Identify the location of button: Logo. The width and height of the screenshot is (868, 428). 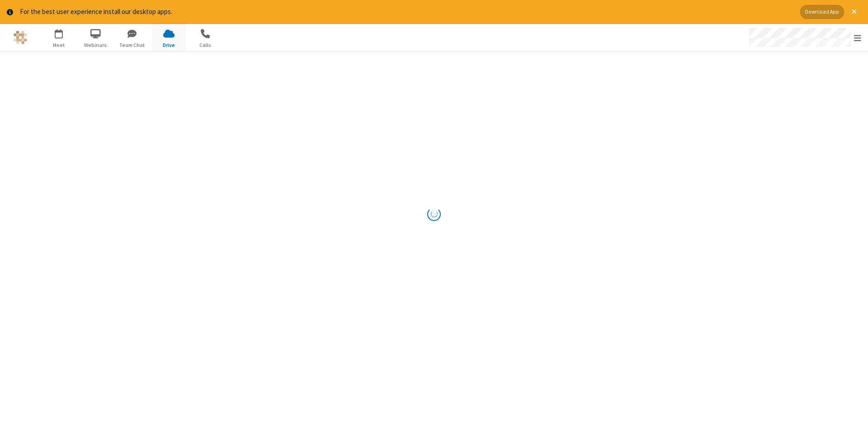
(20, 38).